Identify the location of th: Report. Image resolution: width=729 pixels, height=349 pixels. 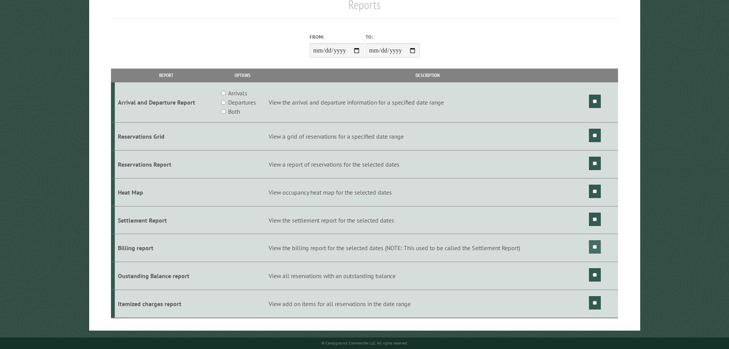
(166, 75).